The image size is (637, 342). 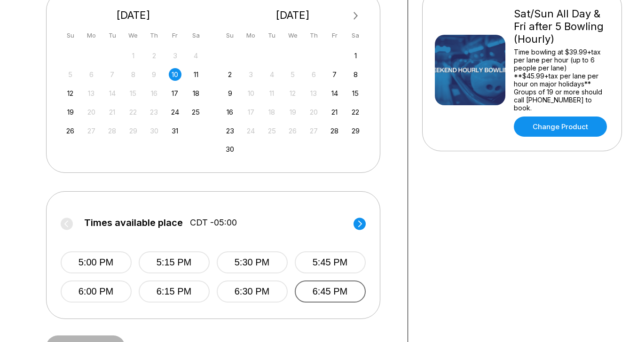 I want to click on div: Not available Monday, November 24th, 2025, so click(x=250, y=131).